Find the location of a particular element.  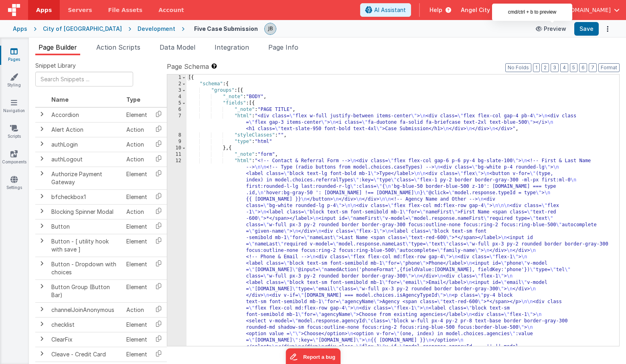

span: Name is located at coordinates (60, 99).